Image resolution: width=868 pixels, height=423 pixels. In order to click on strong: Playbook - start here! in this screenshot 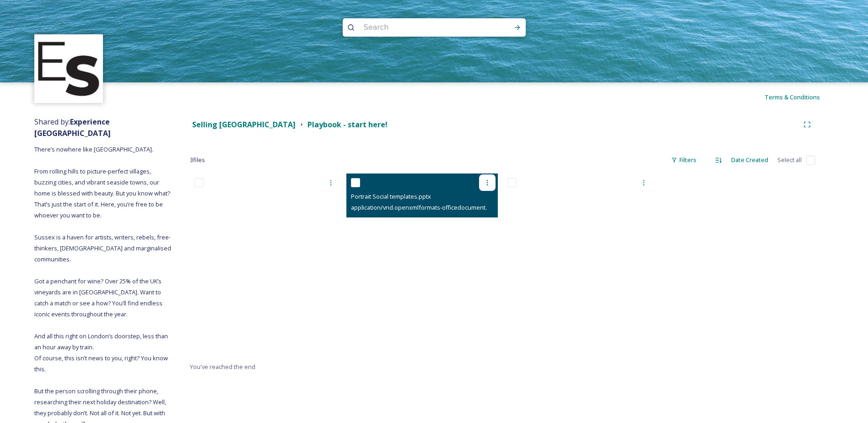, I will do `click(348, 125)`.